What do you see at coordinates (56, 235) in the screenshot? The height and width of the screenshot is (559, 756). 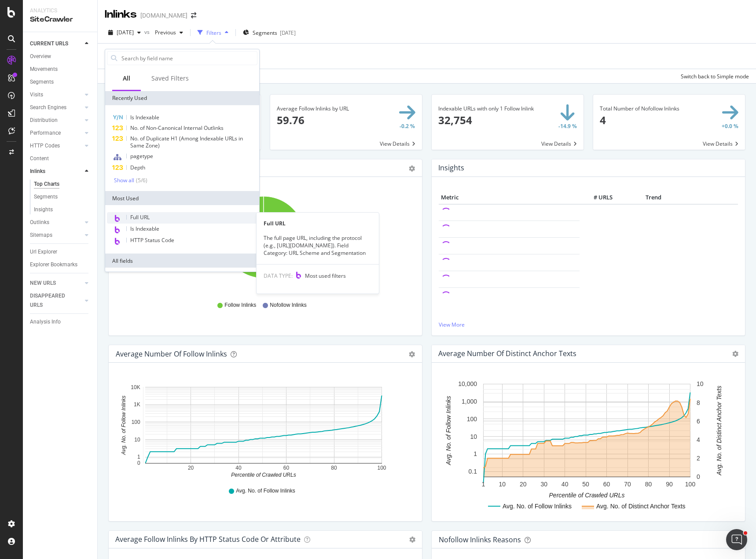 I see `a: Sitemaps` at bounding box center [56, 235].